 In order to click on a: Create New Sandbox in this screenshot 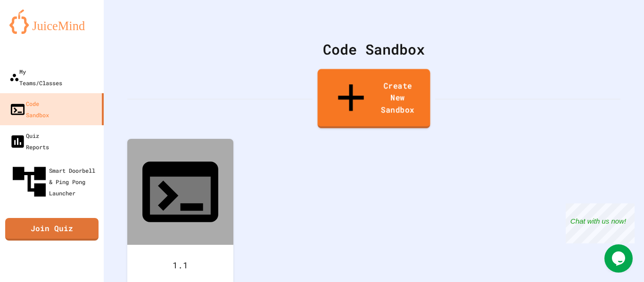, I will do `click(373, 99)`.